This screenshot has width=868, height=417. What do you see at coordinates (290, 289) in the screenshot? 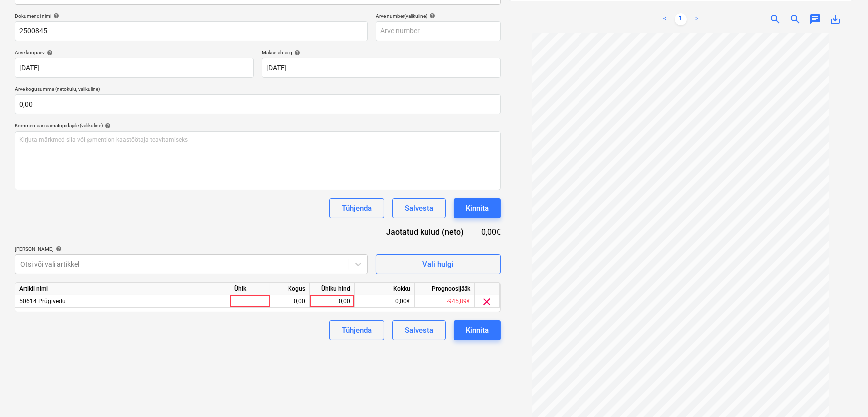
I see `div: Kogus` at bounding box center [290, 289].